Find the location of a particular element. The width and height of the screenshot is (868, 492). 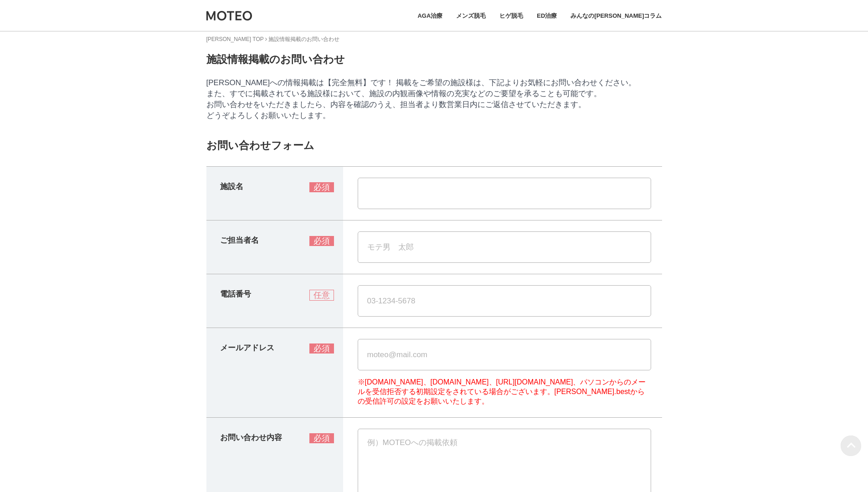

span: ヒゲ脱毛 is located at coordinates (511, 16).